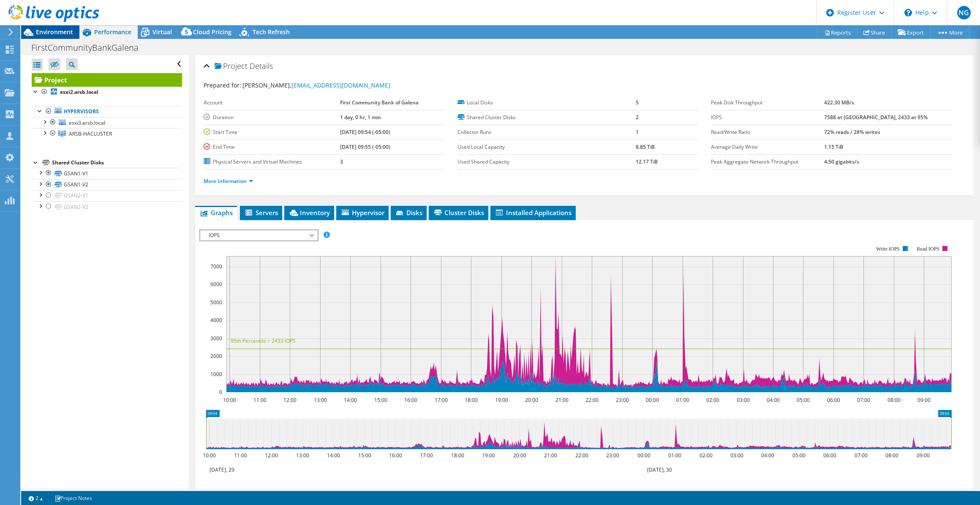 This screenshot has width=980, height=505. Describe the element at coordinates (547, 162) in the screenshot. I see `label: Used Shared Capacity` at that location.